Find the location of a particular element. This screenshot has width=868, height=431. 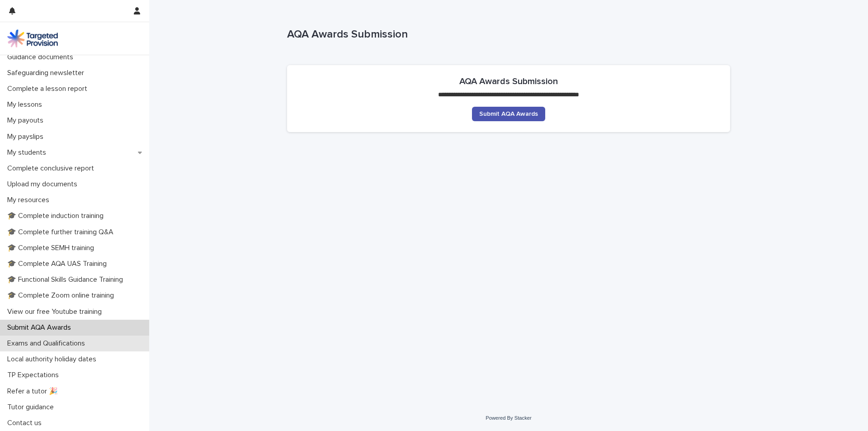

p: My lessons is located at coordinates (26, 105).